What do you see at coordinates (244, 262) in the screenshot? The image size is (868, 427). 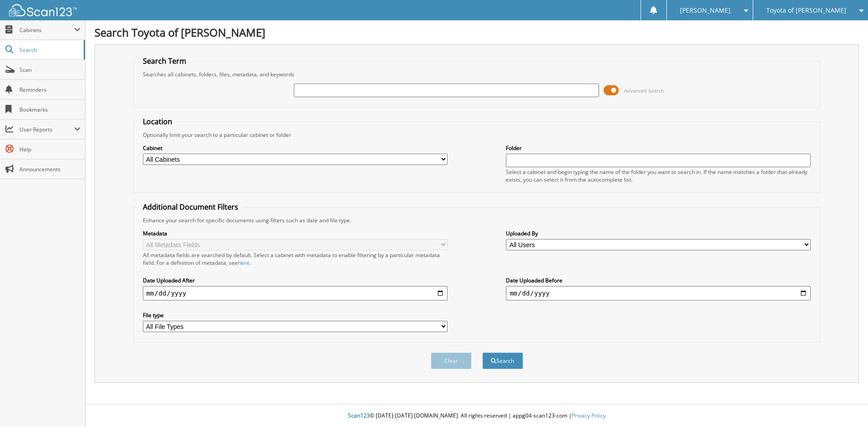 I see `a: here` at bounding box center [244, 262].